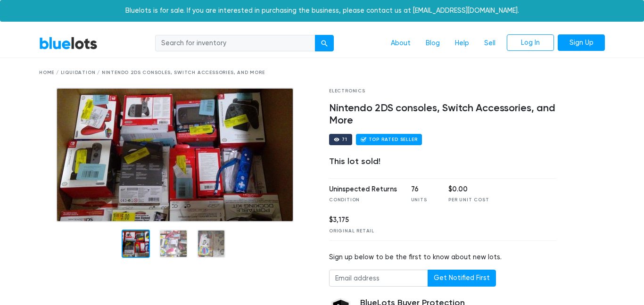 Image resolution: width=644 pixels, height=305 pixels. I want to click on input: Search for inventory, so click(236, 43).